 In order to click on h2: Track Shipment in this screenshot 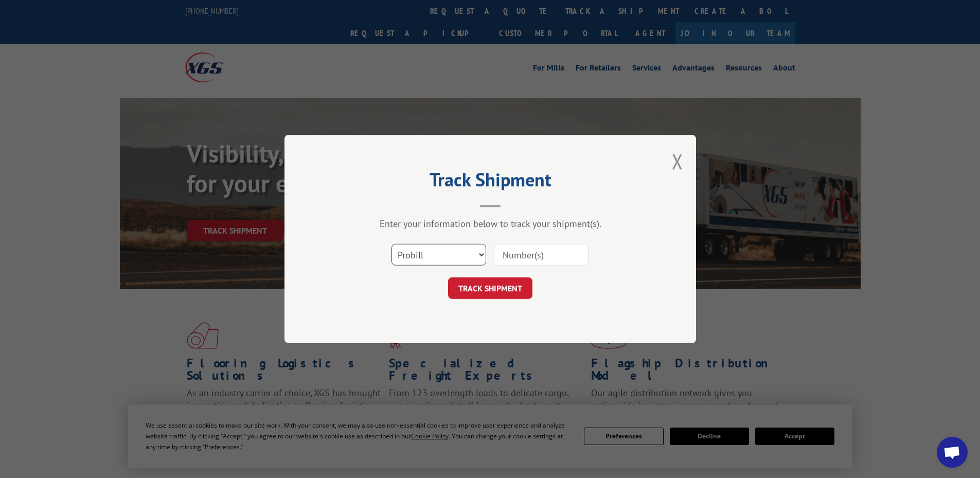, I will do `click(490, 182)`.